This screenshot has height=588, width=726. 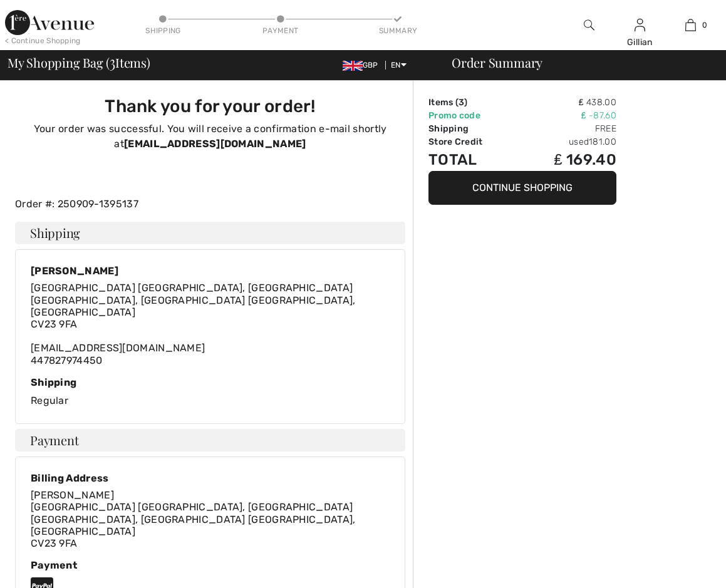 I want to click on h3: Thank you for your order!, so click(x=210, y=105).